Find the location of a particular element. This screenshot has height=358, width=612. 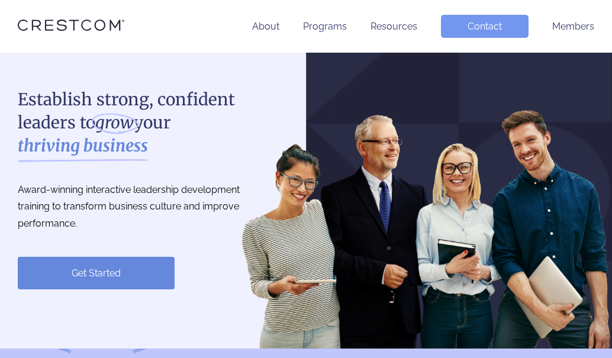

a: Programs is located at coordinates (325, 26).